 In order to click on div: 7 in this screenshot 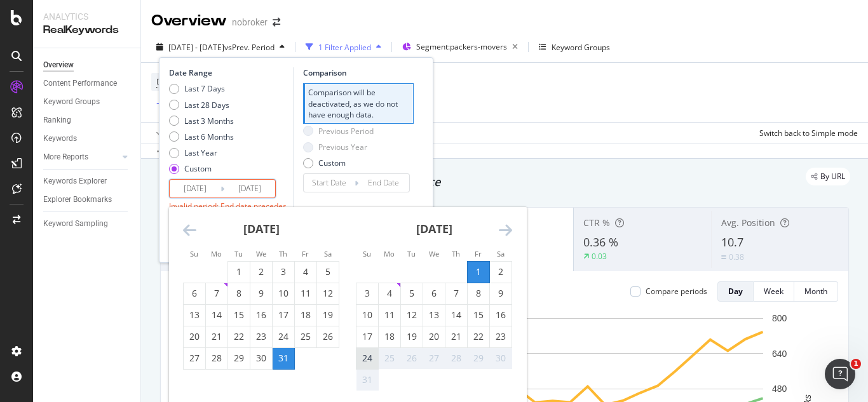, I will do `click(456, 293)`.